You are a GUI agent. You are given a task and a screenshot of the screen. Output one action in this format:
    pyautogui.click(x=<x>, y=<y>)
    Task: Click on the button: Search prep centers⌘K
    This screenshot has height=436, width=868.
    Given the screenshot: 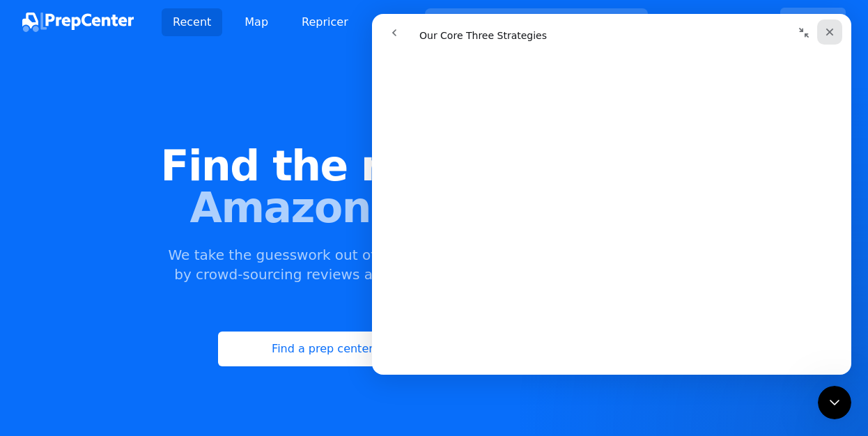 What is the action you would take?
    pyautogui.click(x=537, y=23)
    